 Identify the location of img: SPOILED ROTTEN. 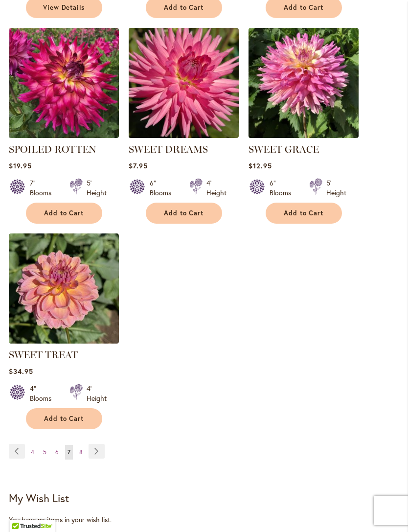
(64, 83).